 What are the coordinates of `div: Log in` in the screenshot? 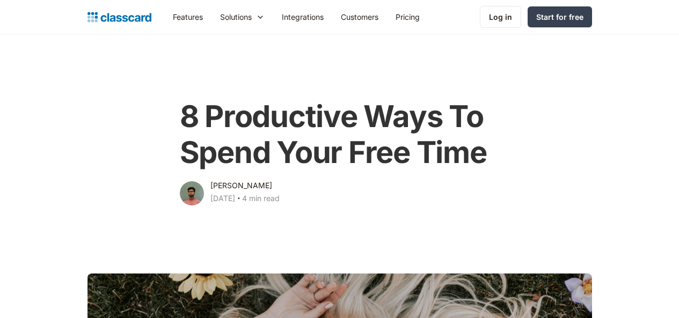 It's located at (500, 17).